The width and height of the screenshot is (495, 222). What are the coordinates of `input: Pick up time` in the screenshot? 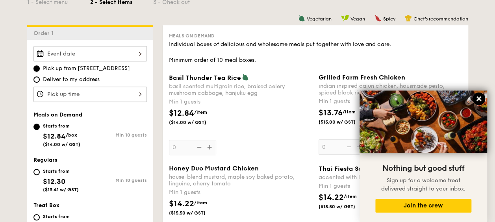 It's located at (90, 94).